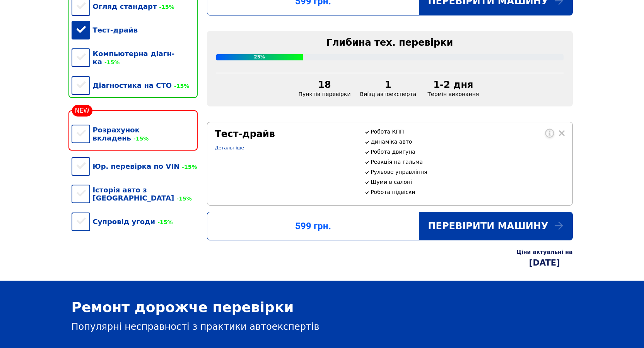  What do you see at coordinates (324, 88) in the screenshot?
I see `div: Пунктів перевірки` at bounding box center [324, 88].